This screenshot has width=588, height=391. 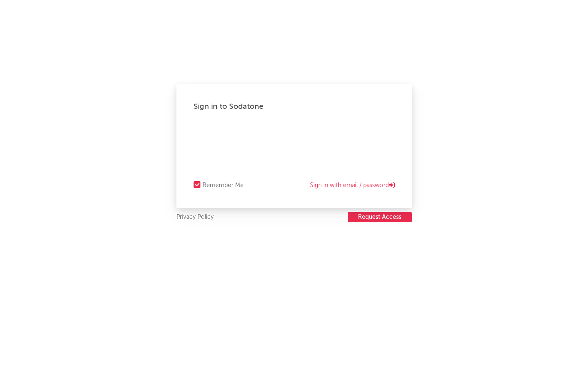 I want to click on a: Request Access, so click(x=380, y=217).